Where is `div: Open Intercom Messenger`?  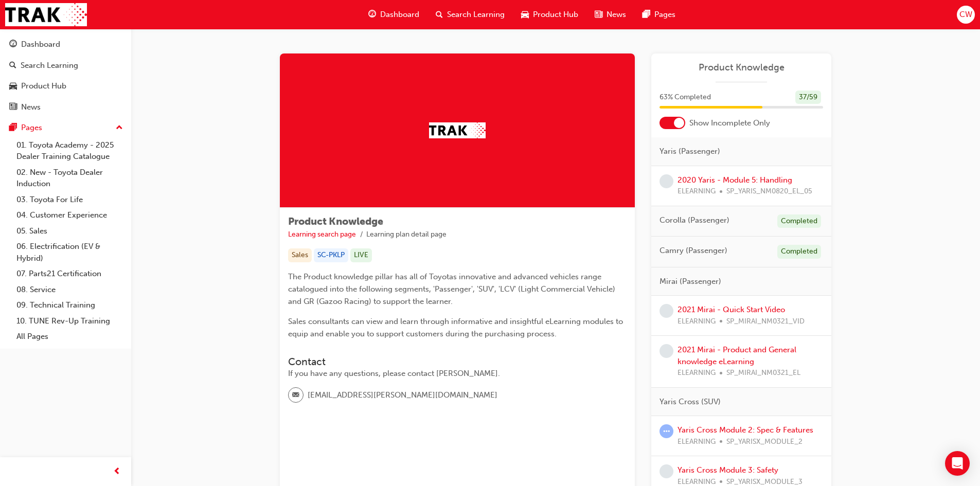 div: Open Intercom Messenger is located at coordinates (958, 463).